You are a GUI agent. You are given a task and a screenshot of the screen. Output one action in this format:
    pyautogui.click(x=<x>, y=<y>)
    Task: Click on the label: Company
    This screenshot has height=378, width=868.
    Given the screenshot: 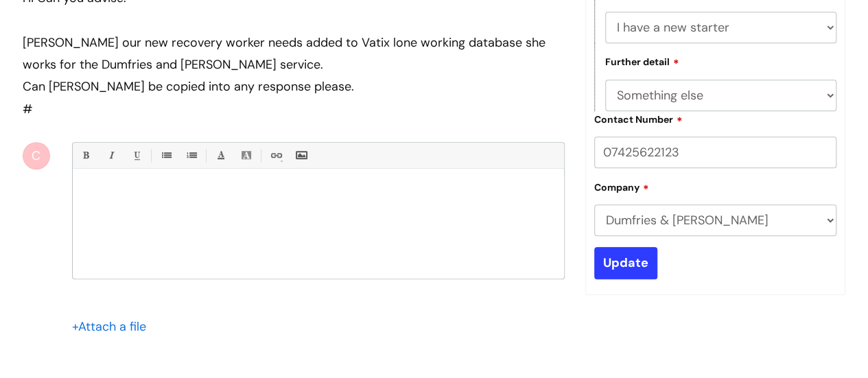 What is the action you would take?
    pyautogui.click(x=622, y=187)
    